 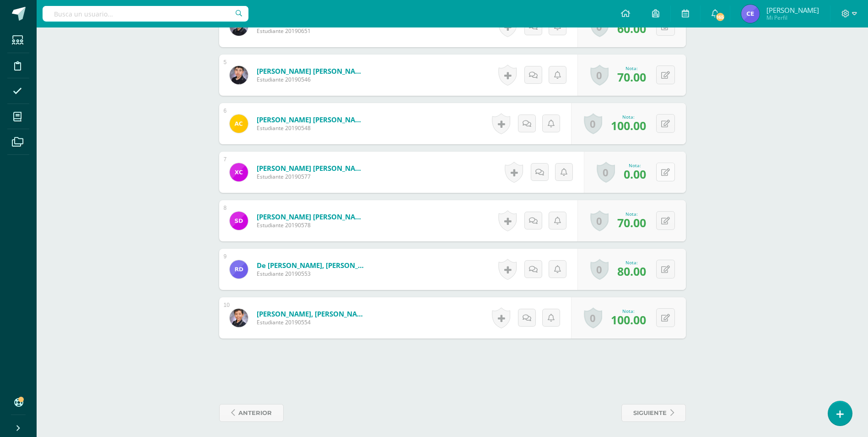 I want to click on span: Estudiante 20190578, so click(x=312, y=224).